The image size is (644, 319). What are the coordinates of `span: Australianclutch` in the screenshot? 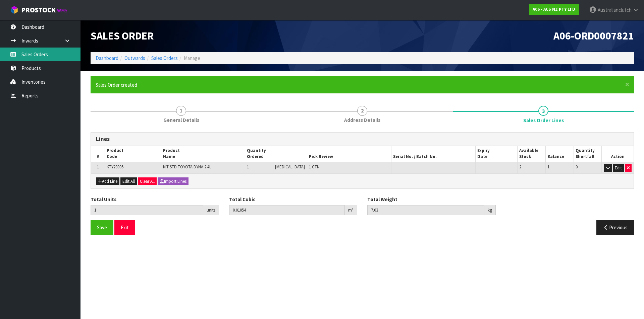 It's located at (614, 10).